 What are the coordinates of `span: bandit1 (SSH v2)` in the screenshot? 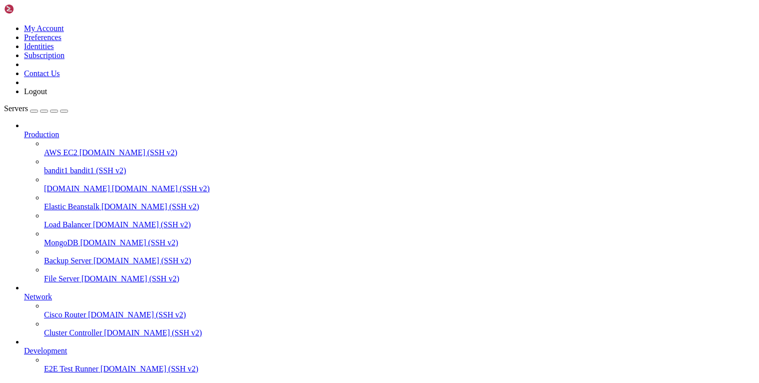 It's located at (98, 170).